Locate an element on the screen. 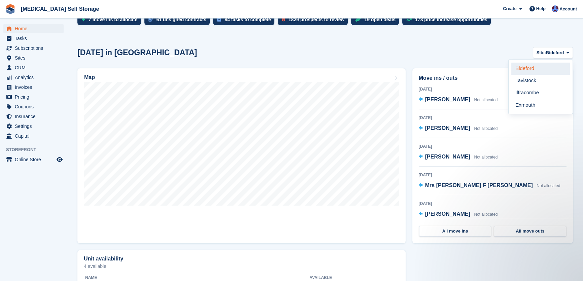  span: Home is located at coordinates (35, 29).